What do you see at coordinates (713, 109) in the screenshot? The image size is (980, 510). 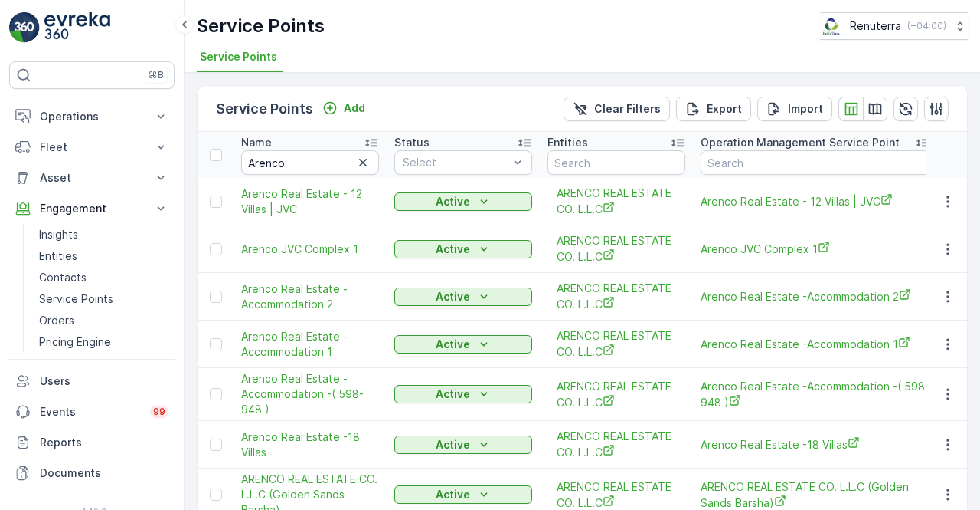 I see `button: Export` at bounding box center [713, 109].